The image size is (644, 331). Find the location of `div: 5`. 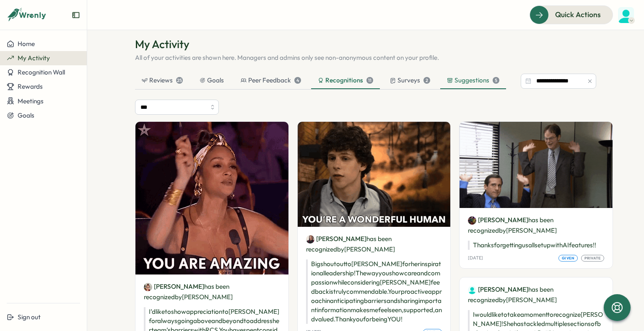

div: 5 is located at coordinates (496, 81).